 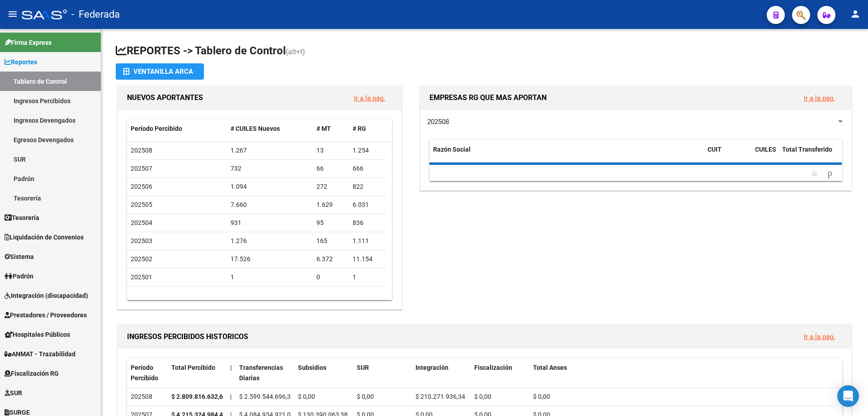 What do you see at coordinates (270, 186) in the screenshot?
I see `div: 1.094` at bounding box center [270, 186].